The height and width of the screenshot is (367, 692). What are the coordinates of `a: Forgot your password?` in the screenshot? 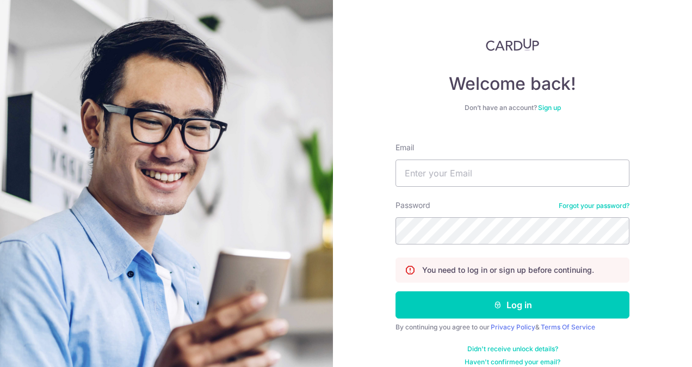 It's located at (594, 206).